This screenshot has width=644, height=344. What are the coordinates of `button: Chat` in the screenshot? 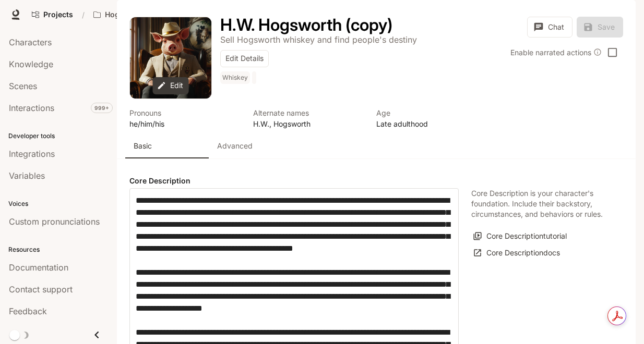 It's located at (549, 27).